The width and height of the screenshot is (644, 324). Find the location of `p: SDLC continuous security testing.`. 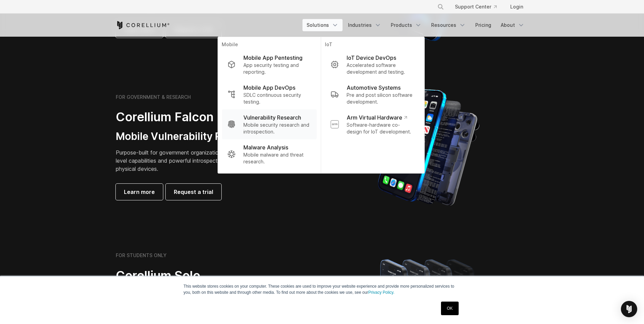

p: SDLC continuous security testing. is located at coordinates (277, 99).